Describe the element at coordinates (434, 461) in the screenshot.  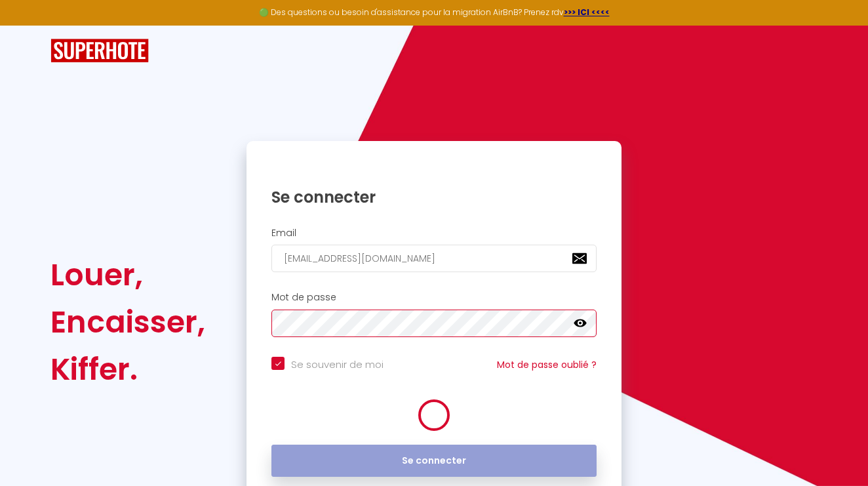
I see `button: Se connecter` at that location.